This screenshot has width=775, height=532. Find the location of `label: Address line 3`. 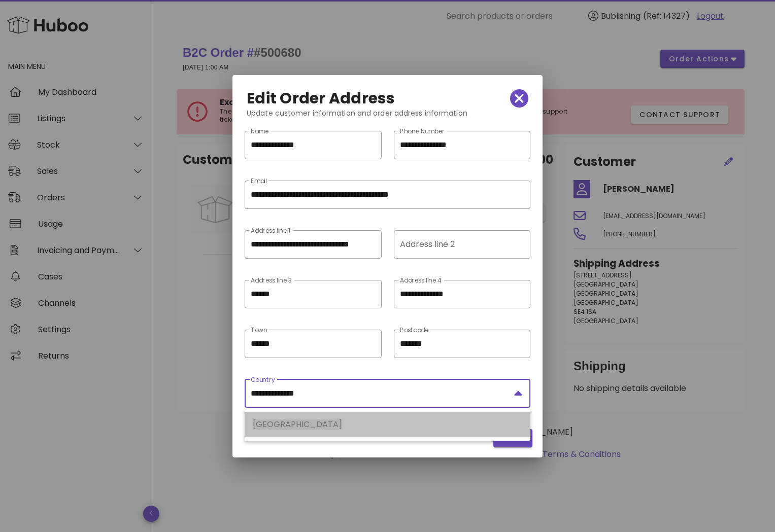

label: Address line 3 is located at coordinates (271, 281).